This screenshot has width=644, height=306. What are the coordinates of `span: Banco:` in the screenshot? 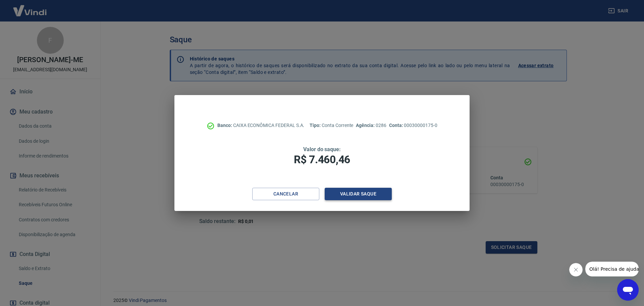 It's located at (226, 125).